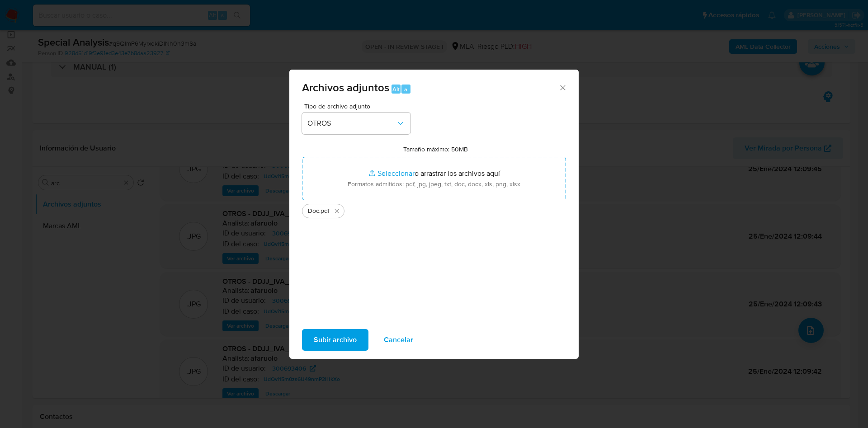 Image resolution: width=868 pixels, height=428 pixels. I want to click on button: Cerrar, so click(563, 87).